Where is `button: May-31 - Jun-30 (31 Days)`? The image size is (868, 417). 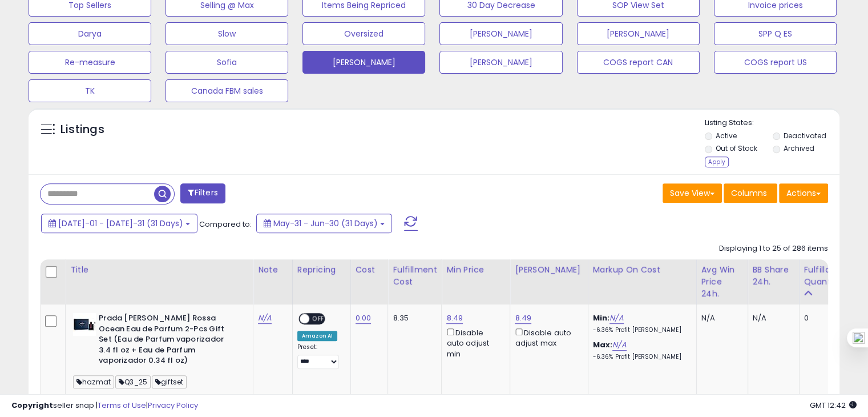
button: May-31 - Jun-30 (31 Days) is located at coordinates (324, 223).